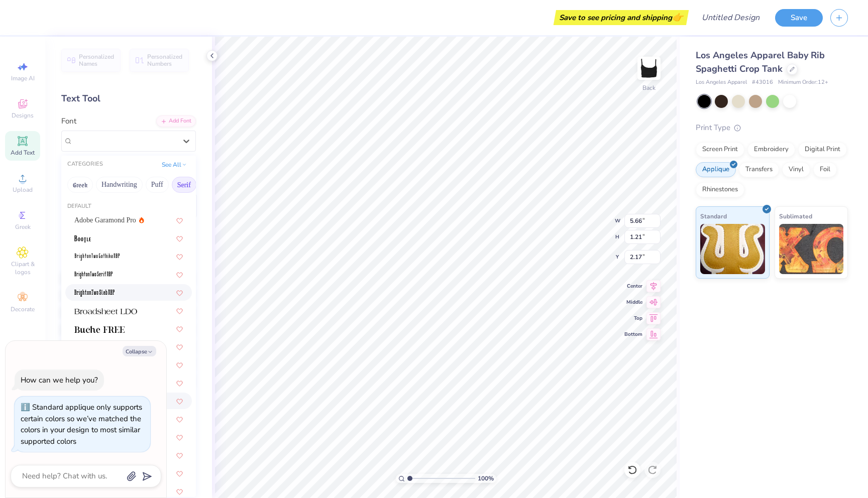  What do you see at coordinates (23, 309) in the screenshot?
I see `span: Decorate` at bounding box center [23, 309].